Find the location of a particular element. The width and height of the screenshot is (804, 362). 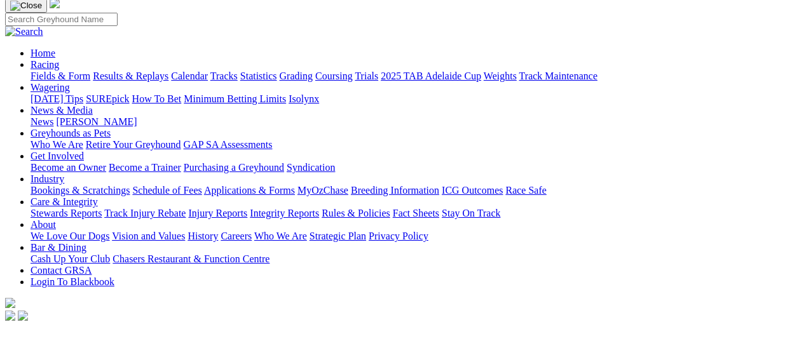

a: Industry is located at coordinates (47, 179).